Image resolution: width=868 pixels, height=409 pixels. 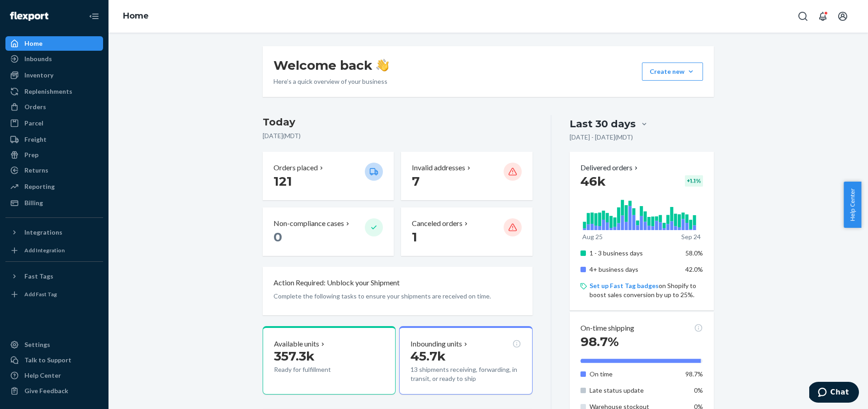 What do you see at coordinates (415, 237) in the screenshot?
I see `span: 1` at bounding box center [415, 237].